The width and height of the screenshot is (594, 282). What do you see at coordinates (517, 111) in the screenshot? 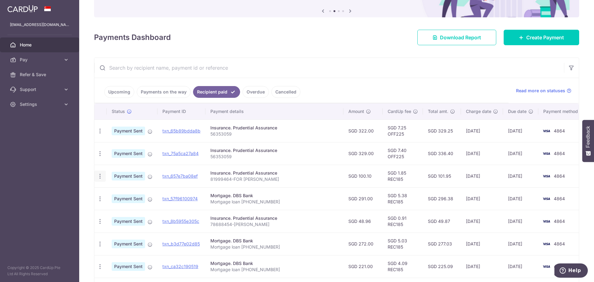
I see `span: Due date` at bounding box center [517, 111].